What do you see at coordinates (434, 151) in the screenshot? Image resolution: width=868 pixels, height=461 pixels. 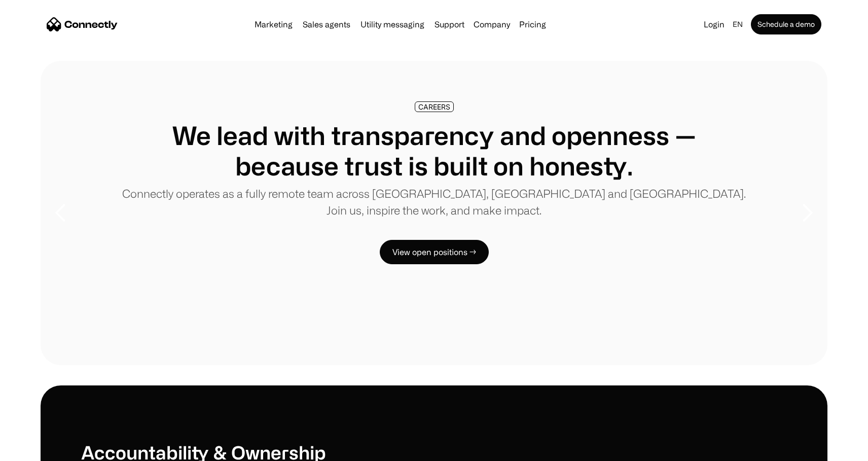 I see `h1: We lead with transparency and openness — because trust is built on honesty.` at bounding box center [434, 151].